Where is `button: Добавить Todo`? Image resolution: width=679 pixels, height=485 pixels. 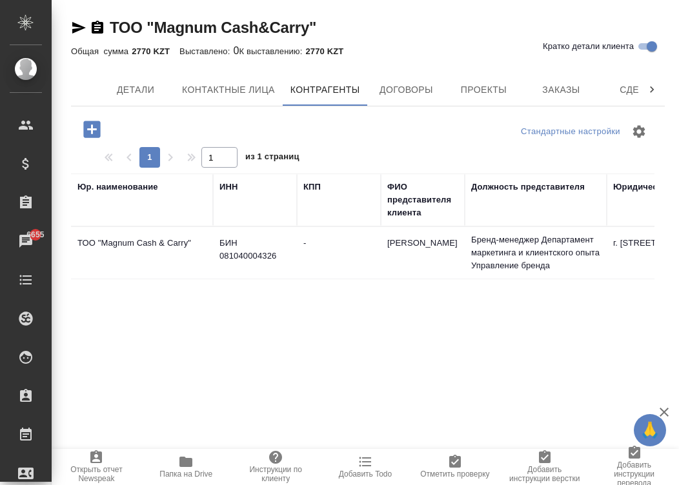 button: Добавить Todo is located at coordinates (365, 467).